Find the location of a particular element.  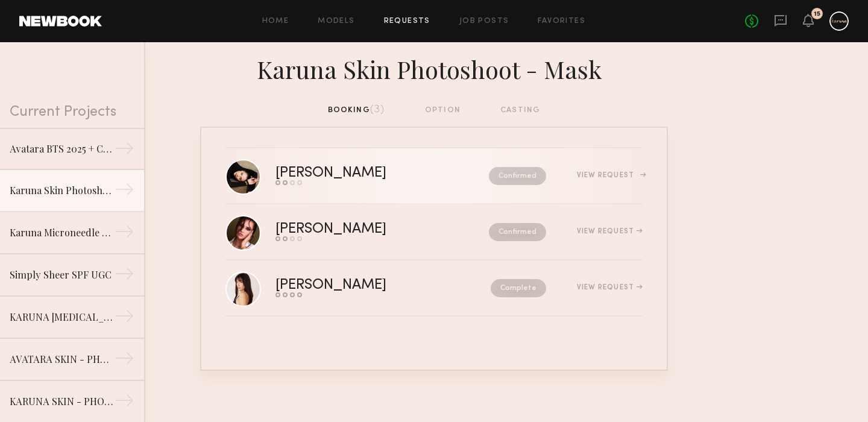

a: Job Posts is located at coordinates (484, 21).